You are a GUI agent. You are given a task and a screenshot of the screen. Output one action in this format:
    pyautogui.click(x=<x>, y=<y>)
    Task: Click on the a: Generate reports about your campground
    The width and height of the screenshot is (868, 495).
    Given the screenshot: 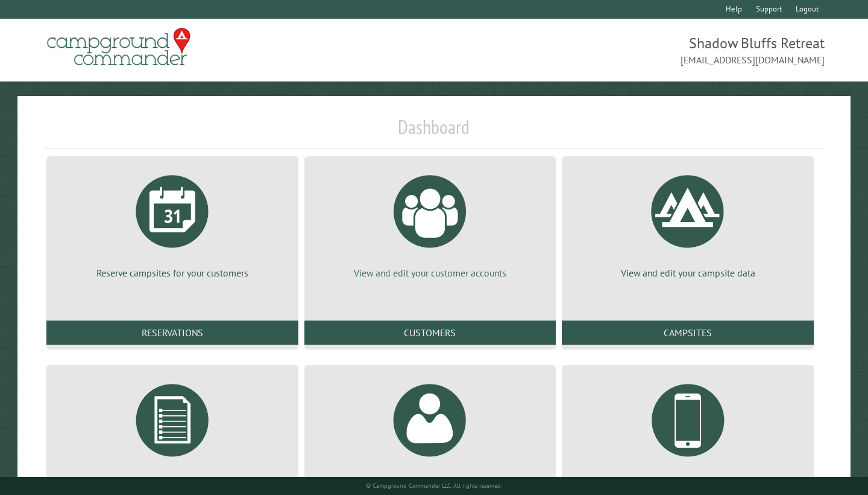 What is the action you would take?
    pyautogui.click(x=173, y=431)
    